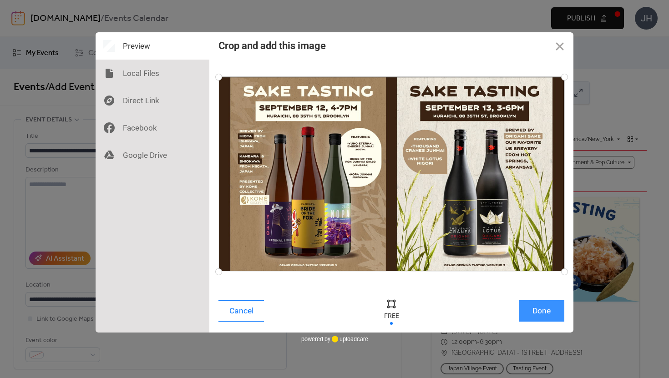 Image resolution: width=669 pixels, height=378 pixels. What do you see at coordinates (153, 101) in the screenshot?
I see `div: Direct Link` at bounding box center [153, 101].